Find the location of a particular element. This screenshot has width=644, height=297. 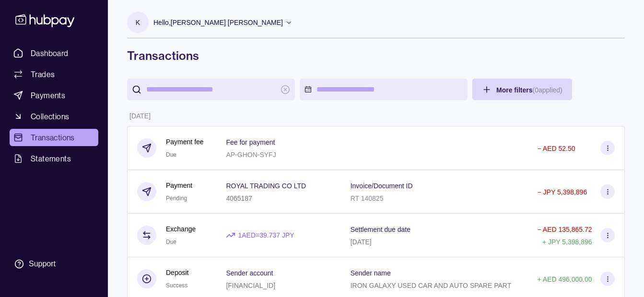

p: Deposit is located at coordinates (177, 272).